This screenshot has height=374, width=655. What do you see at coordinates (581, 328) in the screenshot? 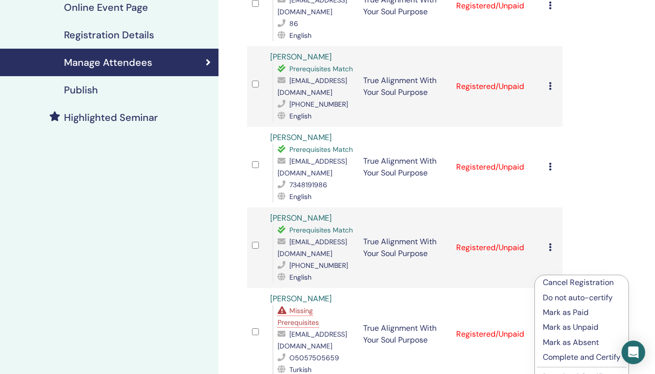
I see `p: Mark as Unpaid` at bounding box center [581, 328].